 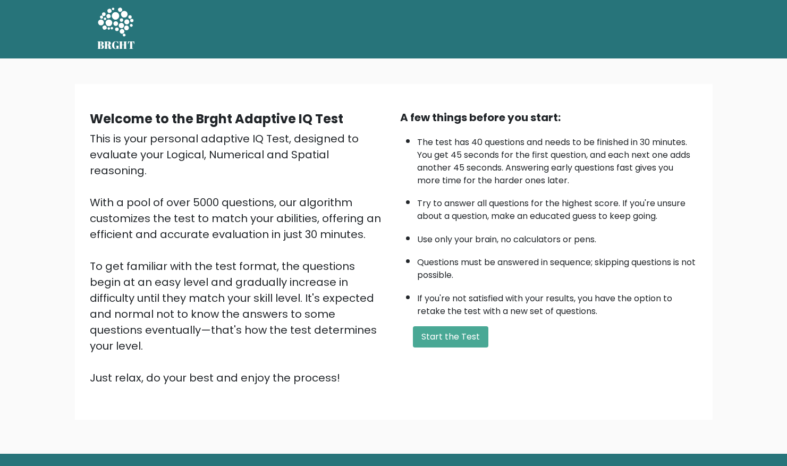 What do you see at coordinates (116, 29) in the screenshot?
I see `a: BRGHT` at bounding box center [116, 29].